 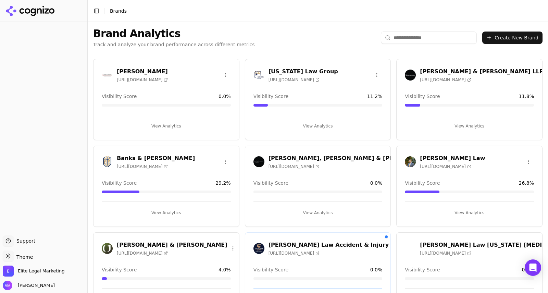 I want to click on img: Alex Morris, so click(x=8, y=285).